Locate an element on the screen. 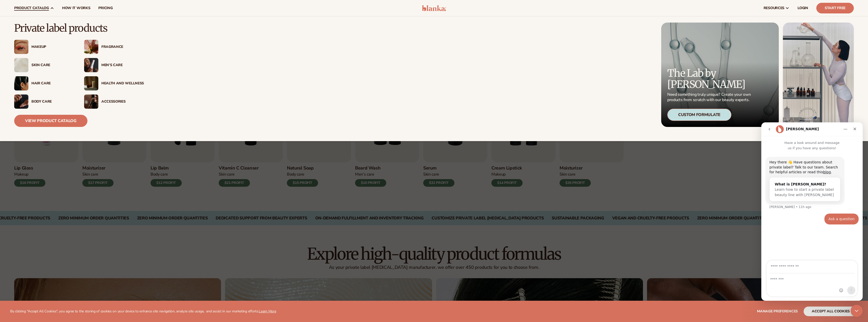  a: blog is located at coordinates (66, 50).